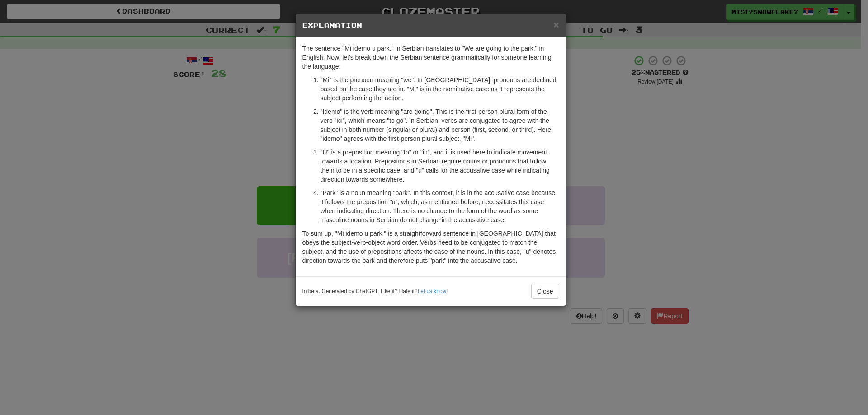  Describe the element at coordinates (431, 57) in the screenshot. I see `p: The sentence "Mi idemo u park." in Serbian translates to "We are going to the park." in English. ...` at that location.